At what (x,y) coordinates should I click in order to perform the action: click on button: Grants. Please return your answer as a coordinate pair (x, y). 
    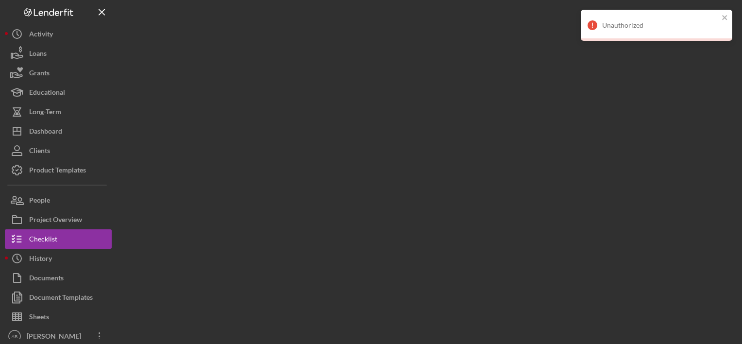
    Looking at the image, I should click on (58, 73).